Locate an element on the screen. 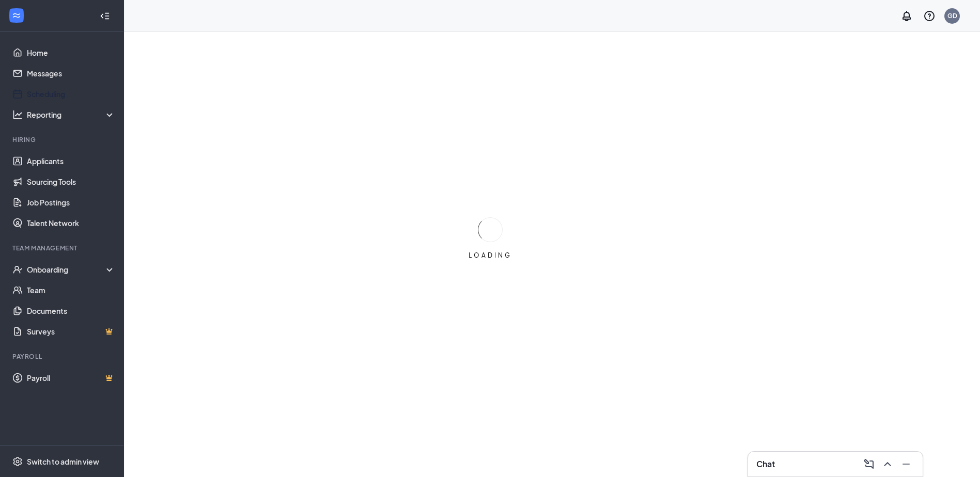 The width and height of the screenshot is (980, 477). a: Documents is located at coordinates (71, 311).